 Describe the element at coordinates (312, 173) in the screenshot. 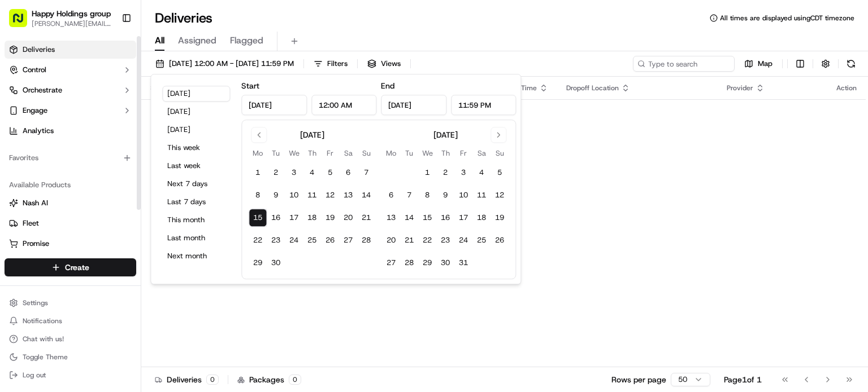

I see `button: 4` at that location.